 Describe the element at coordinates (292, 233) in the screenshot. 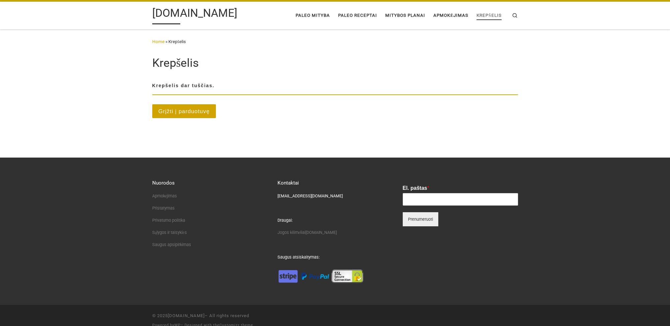

I see `a: Jogos kilimėliai` at that location.